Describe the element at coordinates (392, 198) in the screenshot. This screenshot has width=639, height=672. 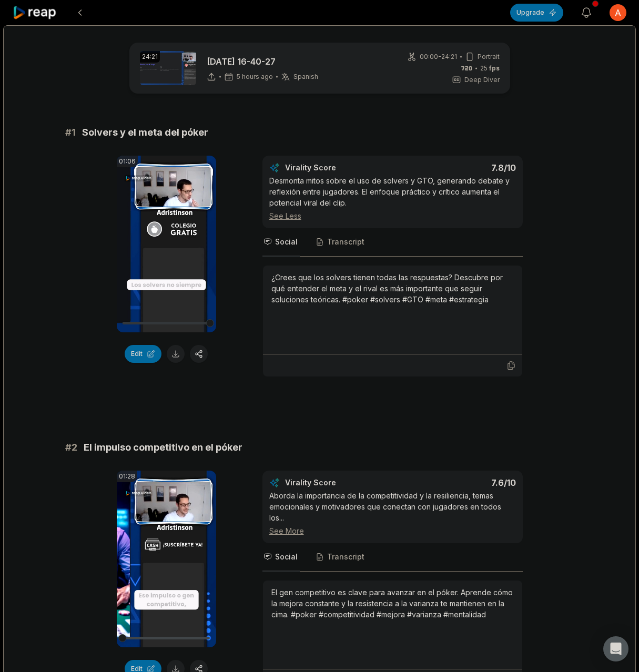
I see `div: Desmonta mitos sobre el uso de solvers y GTO, generando debate y reflexión entre jugadores. El en...` at that location.